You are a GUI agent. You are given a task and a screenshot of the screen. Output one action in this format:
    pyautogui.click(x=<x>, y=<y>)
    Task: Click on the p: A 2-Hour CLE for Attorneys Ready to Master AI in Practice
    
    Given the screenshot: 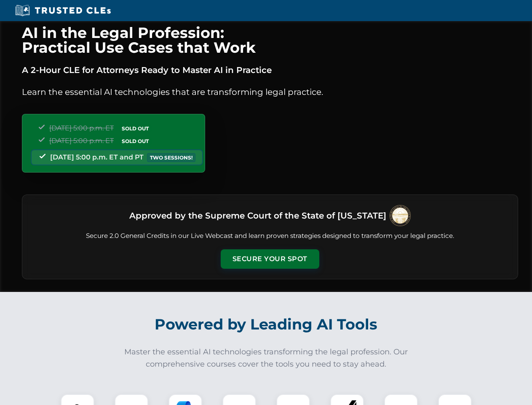 What is the action you would take?
    pyautogui.click(x=270, y=70)
    